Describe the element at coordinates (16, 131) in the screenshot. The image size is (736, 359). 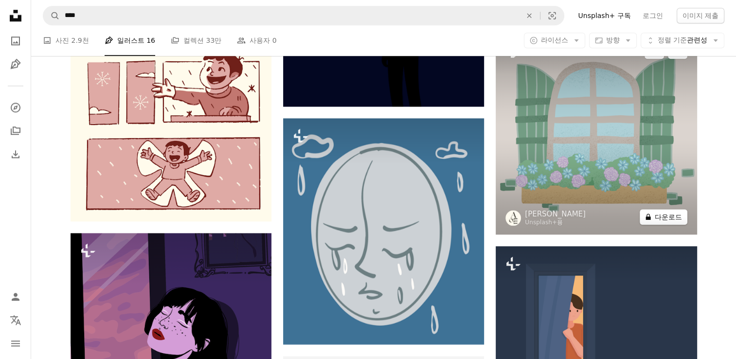
I see `a: 컬렉션` at that location.